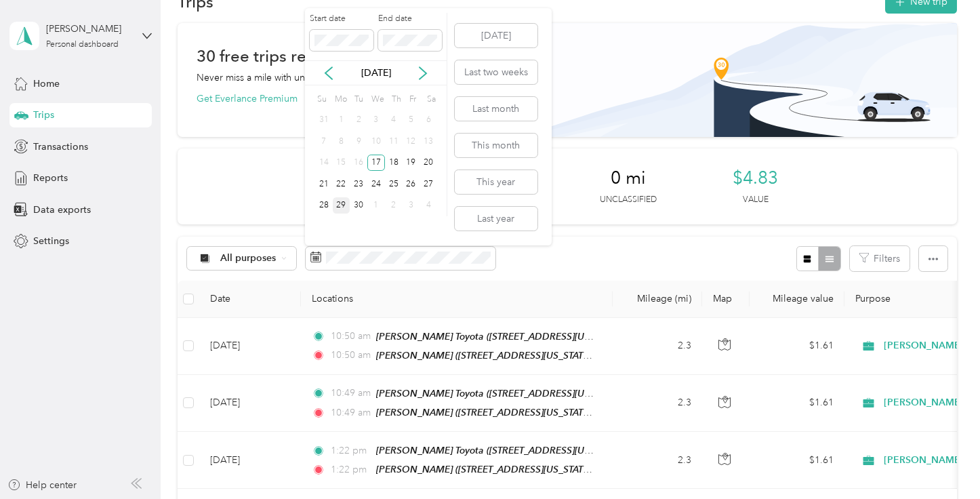 This screenshot has width=980, height=499. I want to click on div: Th, so click(395, 100).